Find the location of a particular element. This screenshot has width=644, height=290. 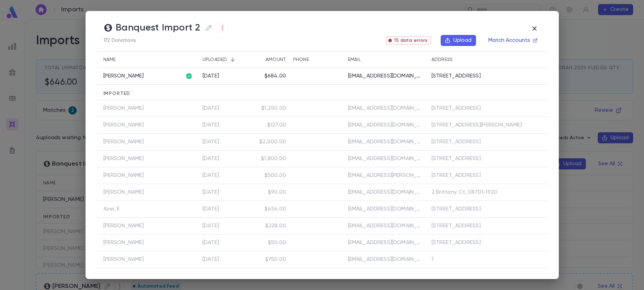

div: $50.00 is located at coordinates (277, 242).